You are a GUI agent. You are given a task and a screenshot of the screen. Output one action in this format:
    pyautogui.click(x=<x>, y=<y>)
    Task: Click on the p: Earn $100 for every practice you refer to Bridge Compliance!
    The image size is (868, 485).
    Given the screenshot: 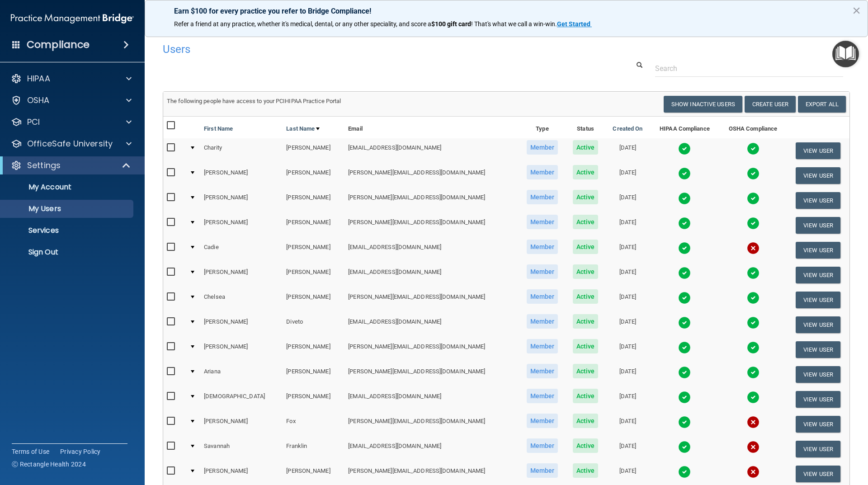 What is the action you would take?
    pyautogui.click(x=506, y=11)
    